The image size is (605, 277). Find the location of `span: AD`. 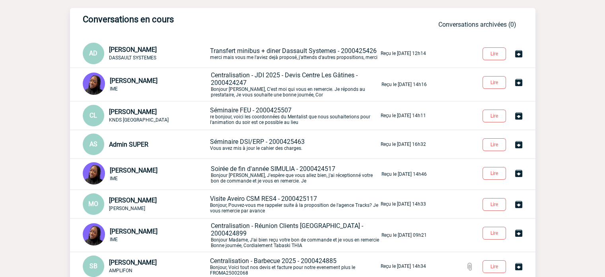

span: AD is located at coordinates (93, 53).